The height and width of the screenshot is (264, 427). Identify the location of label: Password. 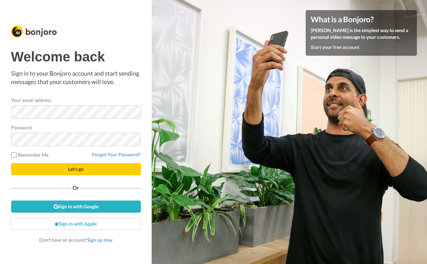
(22, 127).